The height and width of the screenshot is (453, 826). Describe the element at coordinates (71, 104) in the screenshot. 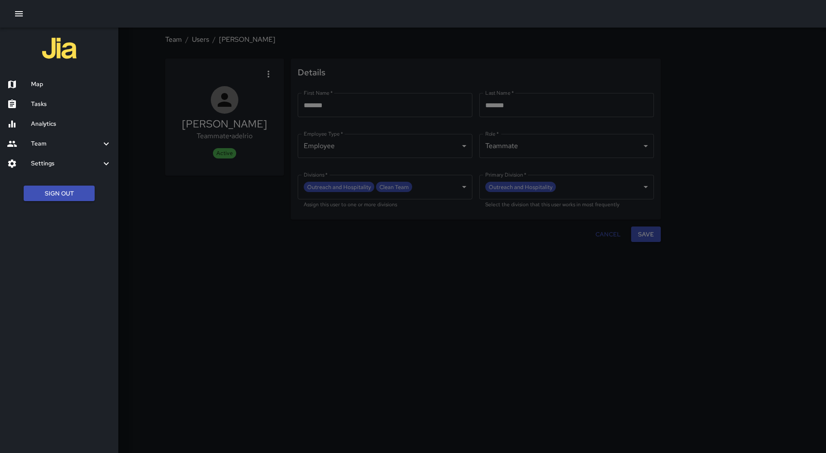

I see `h6: Tasks` at that location.